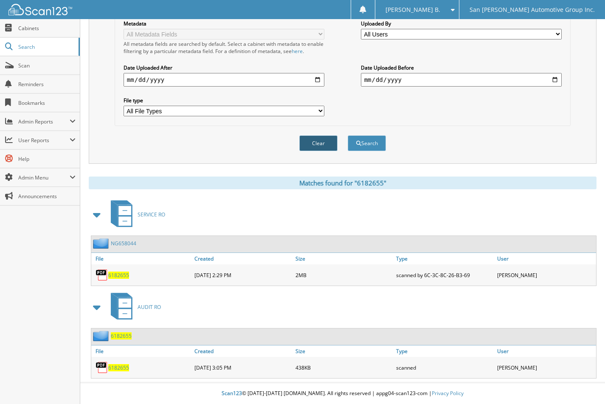 Image resolution: width=605 pixels, height=404 pixels. I want to click on span: Bookmarks, so click(47, 103).